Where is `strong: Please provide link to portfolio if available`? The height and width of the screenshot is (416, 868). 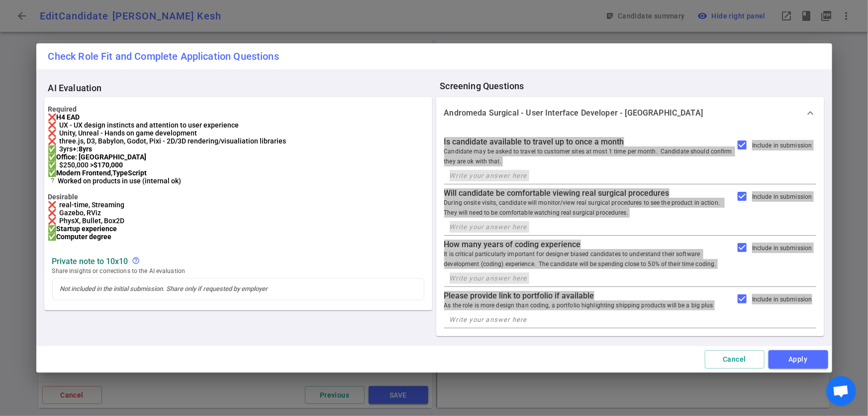 strong: Please provide link to portfolio if available is located at coordinates (589, 295).